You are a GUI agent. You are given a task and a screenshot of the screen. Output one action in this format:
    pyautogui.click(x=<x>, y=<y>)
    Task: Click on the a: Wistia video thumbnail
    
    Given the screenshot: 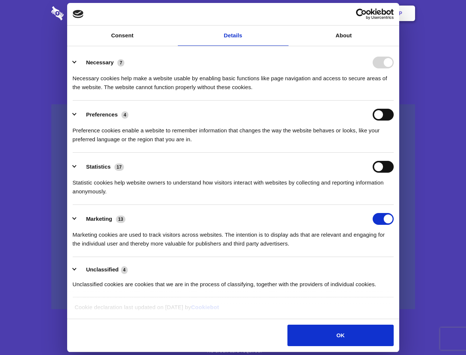 What is the action you would take?
    pyautogui.click(x=233, y=206)
    